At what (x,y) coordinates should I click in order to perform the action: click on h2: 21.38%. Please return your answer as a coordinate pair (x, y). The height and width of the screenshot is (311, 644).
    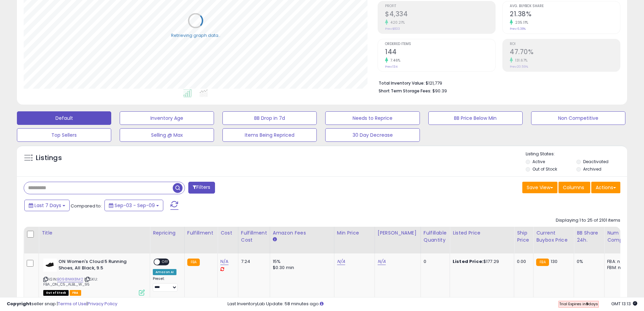
    Looking at the image, I should click on (565, 14).